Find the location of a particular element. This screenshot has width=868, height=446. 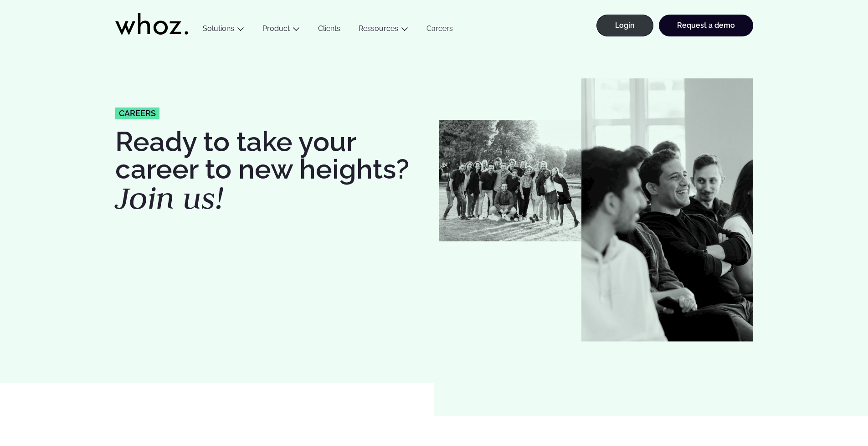

a: Request a demo is located at coordinates (706, 25).